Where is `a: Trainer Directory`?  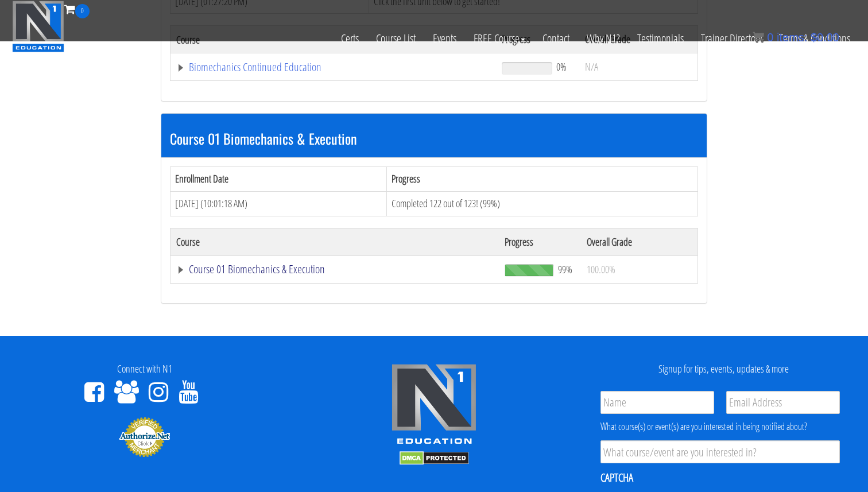
a: Trainer Directory is located at coordinates (732, 38).